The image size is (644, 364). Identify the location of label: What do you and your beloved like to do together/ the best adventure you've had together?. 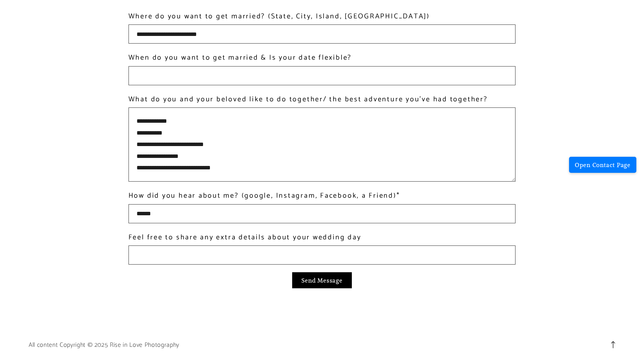
(308, 99).